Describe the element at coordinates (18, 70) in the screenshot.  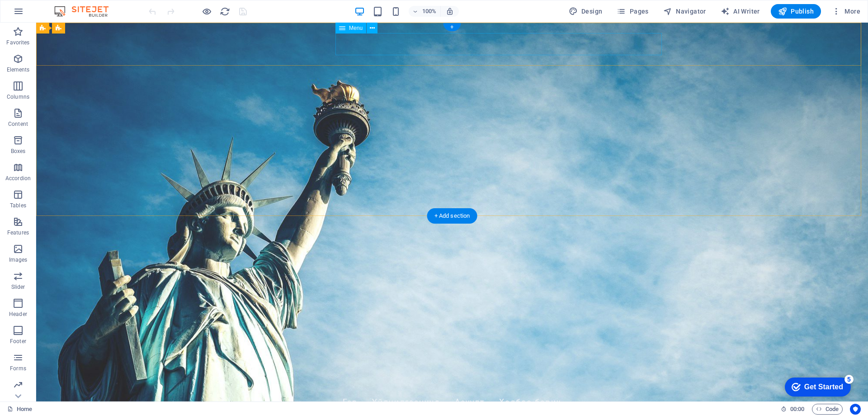
I see `p: Elements` at that location.